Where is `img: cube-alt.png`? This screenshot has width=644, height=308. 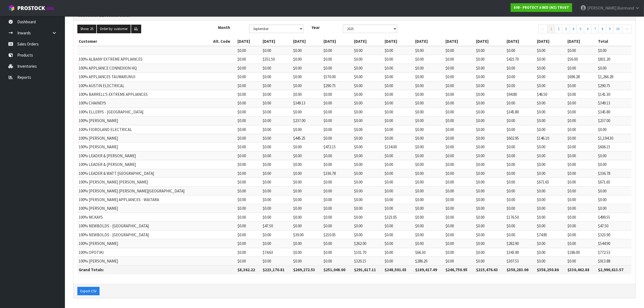 img: cube-alt.png is located at coordinates (11, 8).